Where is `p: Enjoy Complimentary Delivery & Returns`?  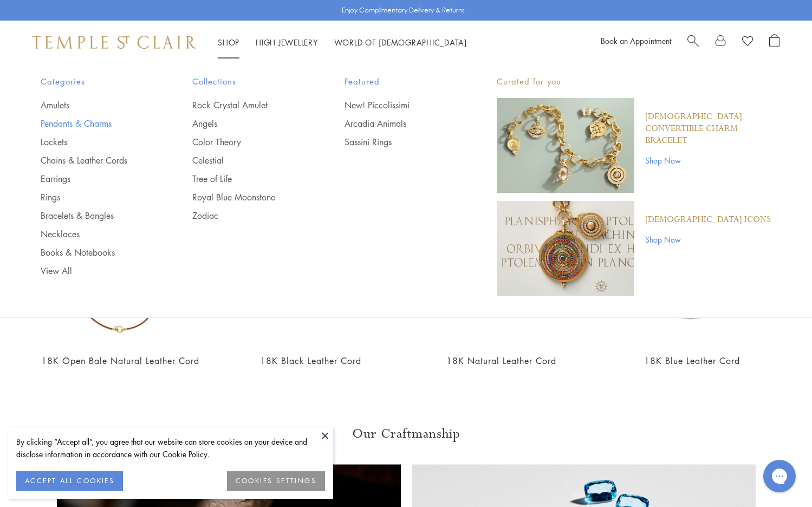
p: Enjoy Complimentary Delivery & Returns is located at coordinates (403, 10).